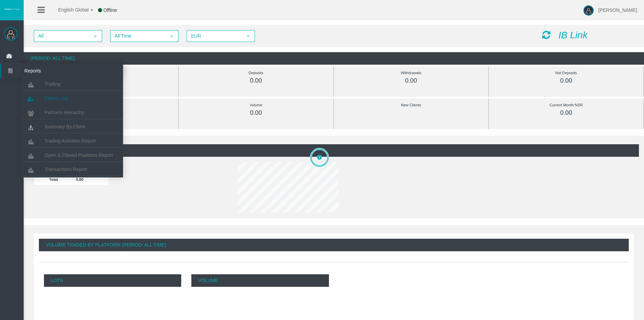 This screenshot has height=320, width=644. I want to click on span: All, so click(62, 36).